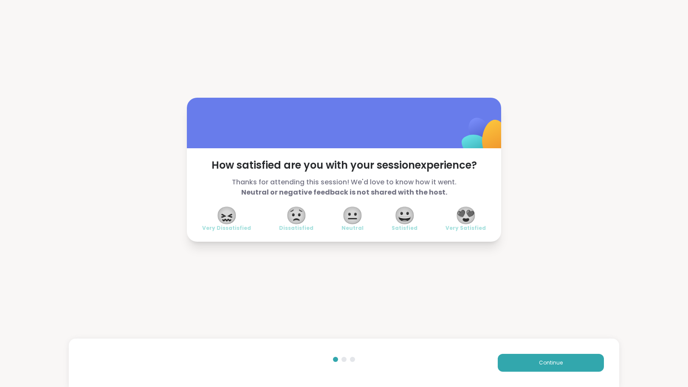 The height and width of the screenshot is (387, 688). Describe the element at coordinates (551, 363) in the screenshot. I see `span: Continue` at that location.